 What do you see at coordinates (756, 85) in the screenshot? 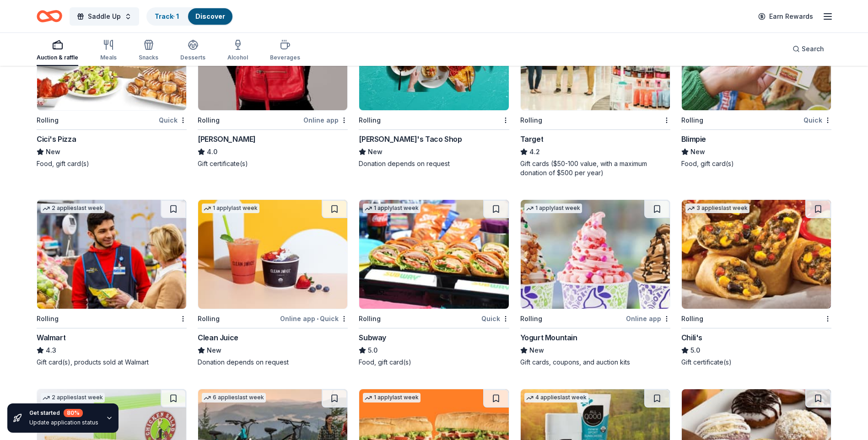
I see `a: Image for BlimpieRollingQuickBlimpieNewFood, gift card(s)` at bounding box center [756, 85].